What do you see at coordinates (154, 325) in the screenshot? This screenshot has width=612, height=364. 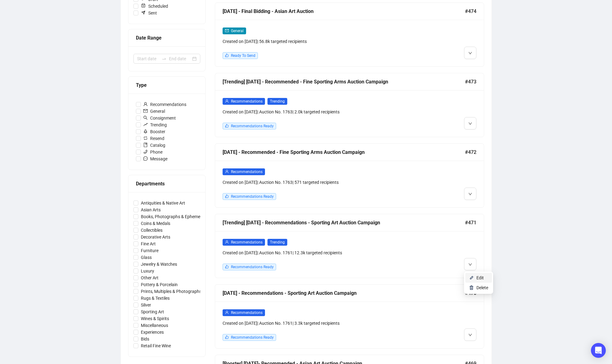 I see `span: Miscellaneous` at bounding box center [154, 325].